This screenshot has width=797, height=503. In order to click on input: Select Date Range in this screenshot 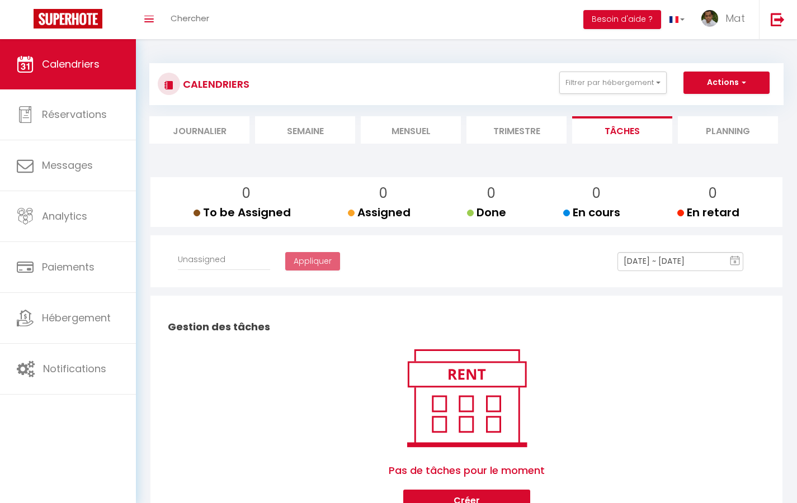, I will do `click(680, 262)`.